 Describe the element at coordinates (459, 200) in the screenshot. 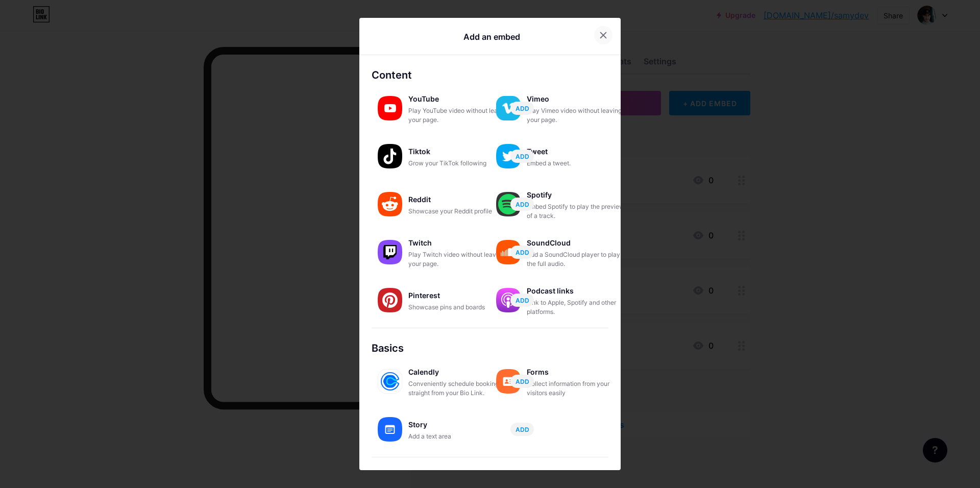

I see `div: Reddit` at that location.